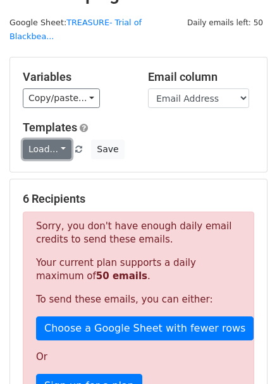  Describe the element at coordinates (138, 270) in the screenshot. I see `p: Your current plan supports a daily maximum of .` at that location.